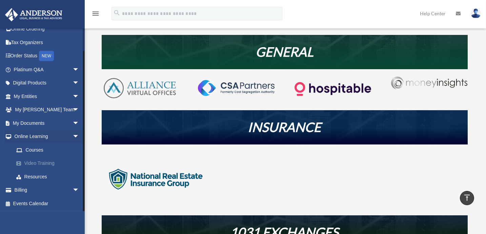  Describe the element at coordinates (236, 88) in the screenshot. I see `img: CSA-partners-Formerly-Cost-Segregation-Authority` at that location.